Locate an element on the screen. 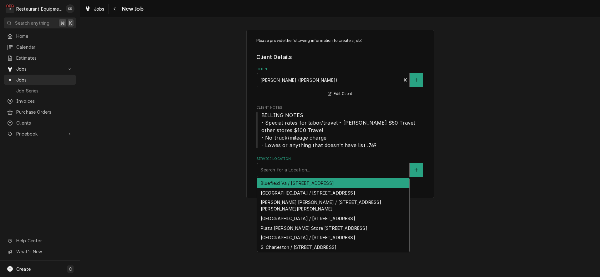 This screenshot has width=600, height=277. span: Pricebook is located at coordinates (40, 134).